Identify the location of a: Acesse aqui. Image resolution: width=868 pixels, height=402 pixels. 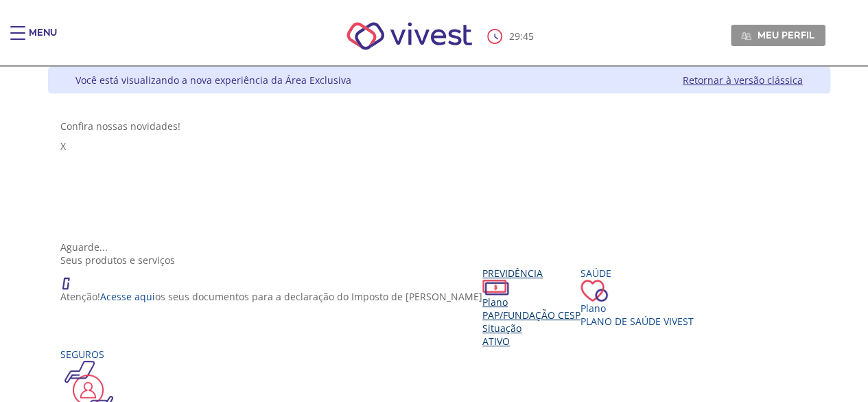
(127, 297).